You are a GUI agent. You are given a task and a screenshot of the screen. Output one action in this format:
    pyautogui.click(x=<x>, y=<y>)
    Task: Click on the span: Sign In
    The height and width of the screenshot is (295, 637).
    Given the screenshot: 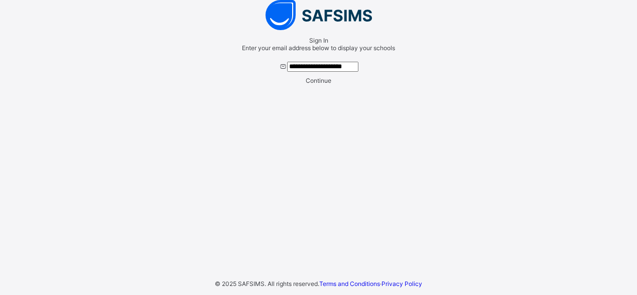 What is the action you would take?
    pyautogui.click(x=319, y=40)
    